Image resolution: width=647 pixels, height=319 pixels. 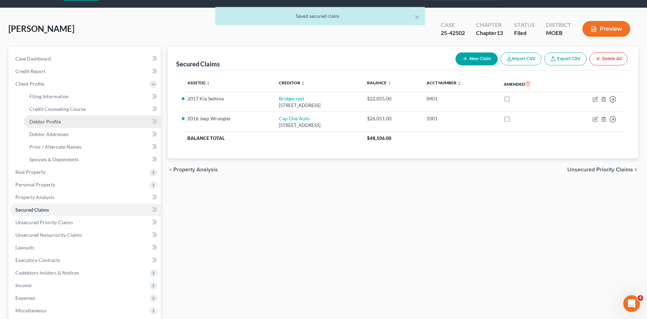 What do you see at coordinates (603, 170) in the screenshot?
I see `button: Unsecured Priority Claims chevron_right` at bounding box center [603, 170].